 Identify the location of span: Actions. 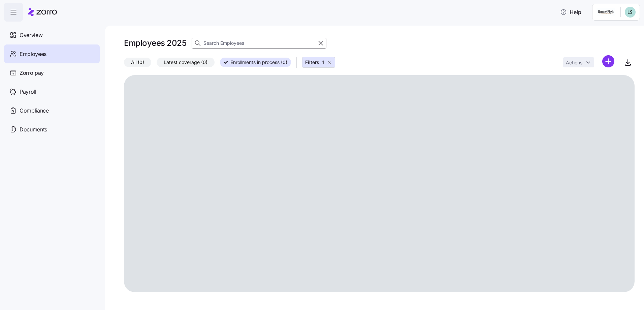
(574, 63).